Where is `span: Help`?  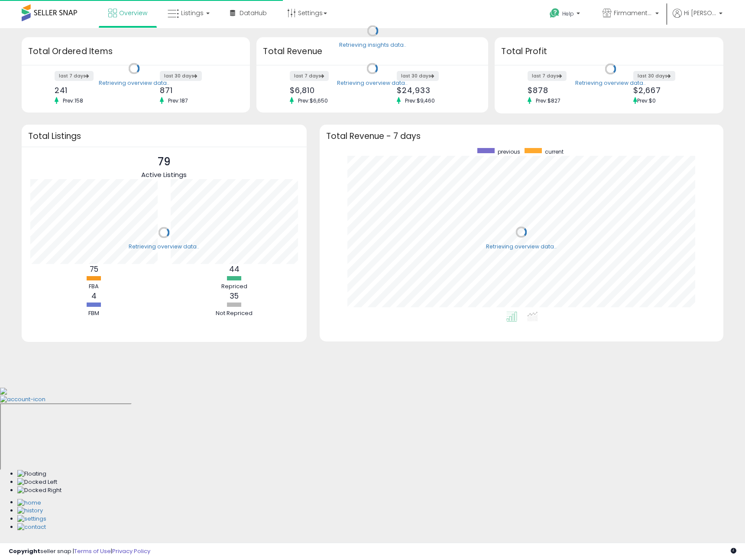
span: Help is located at coordinates (568, 13).